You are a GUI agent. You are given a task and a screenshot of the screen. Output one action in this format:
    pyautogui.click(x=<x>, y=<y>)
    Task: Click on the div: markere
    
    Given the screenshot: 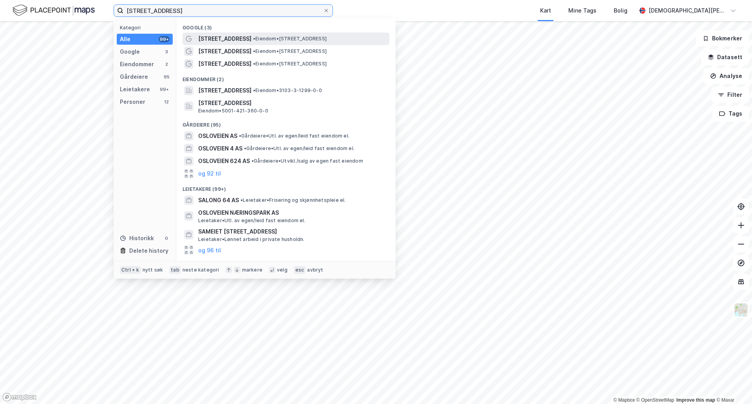 What is the action you would take?
    pyautogui.click(x=252, y=270)
    